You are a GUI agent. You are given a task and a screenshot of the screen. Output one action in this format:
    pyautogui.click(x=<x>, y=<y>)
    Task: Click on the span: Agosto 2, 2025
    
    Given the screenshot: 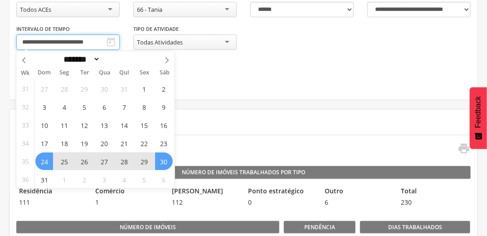 What is the action you would take?
    pyautogui.click(x=164, y=88)
    